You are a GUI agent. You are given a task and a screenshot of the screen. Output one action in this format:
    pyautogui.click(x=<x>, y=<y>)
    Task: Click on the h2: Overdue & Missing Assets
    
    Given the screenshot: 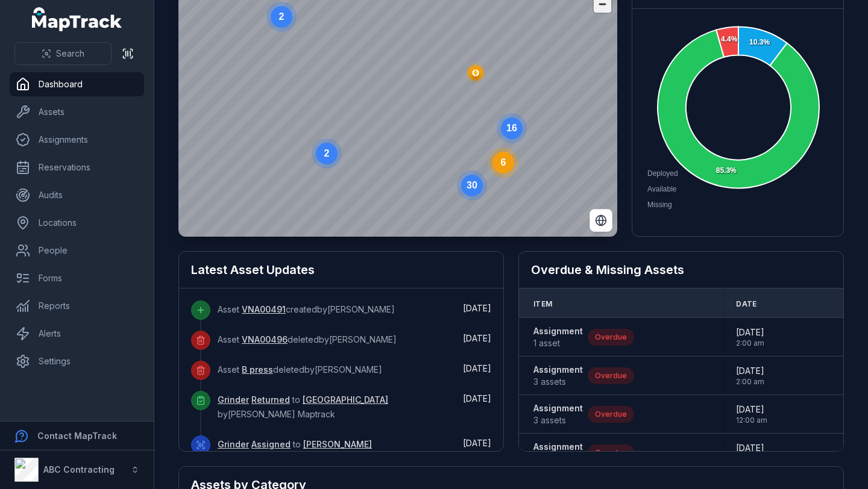 What is the action you would take?
    pyautogui.click(x=681, y=270)
    